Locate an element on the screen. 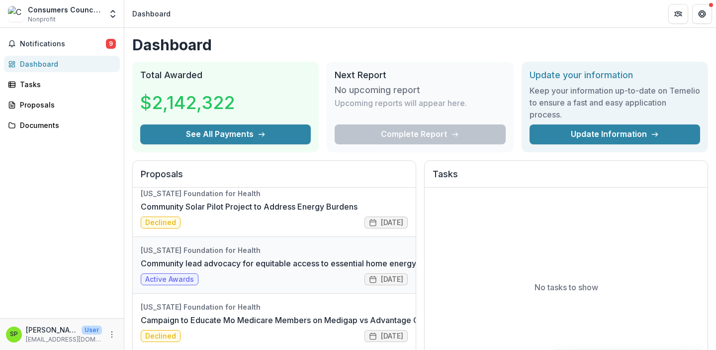  a: Tasks is located at coordinates (62, 84).